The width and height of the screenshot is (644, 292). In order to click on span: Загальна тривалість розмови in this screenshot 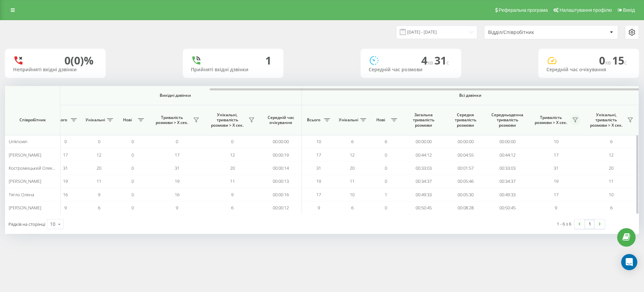, I will do `click(423, 120)`.